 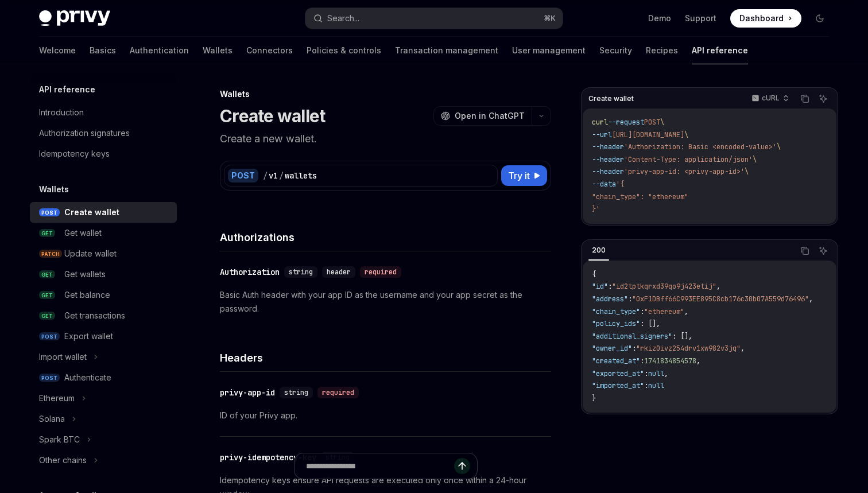 I want to click on a: Wallets, so click(x=218, y=51).